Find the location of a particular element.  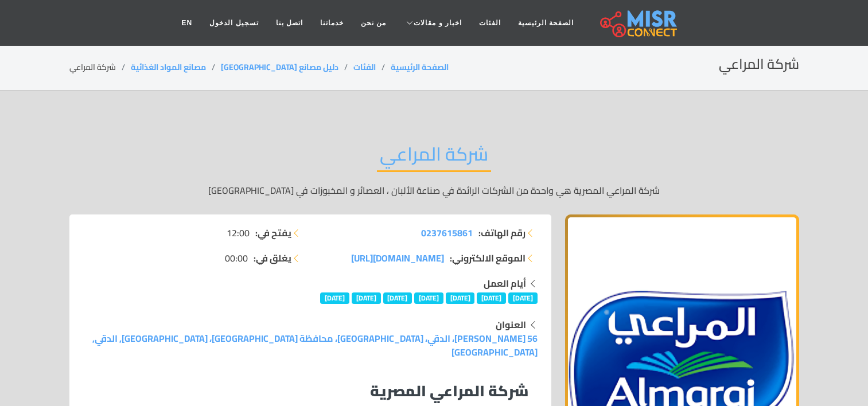

span: اخبار و مقالات is located at coordinates (438, 23).